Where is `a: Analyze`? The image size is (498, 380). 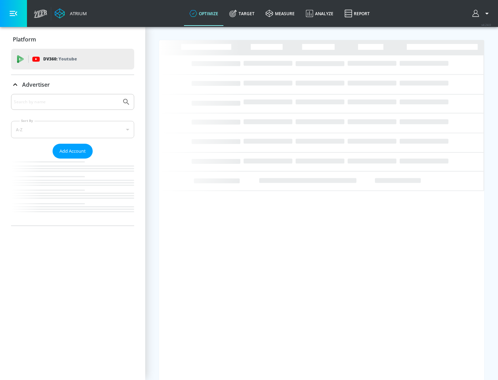 a: Analyze is located at coordinates (319, 13).